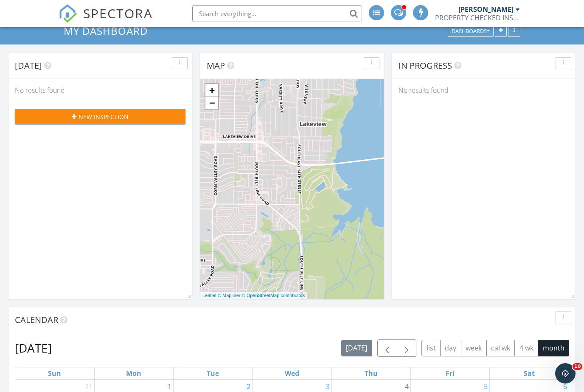 This screenshot has width=584, height=392. Describe the element at coordinates (406, 348) in the screenshot. I see `button: Next month` at that location.